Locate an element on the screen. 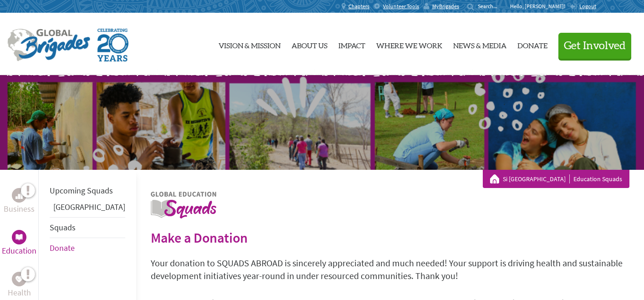  li: Upcoming Squads is located at coordinates (88, 191).